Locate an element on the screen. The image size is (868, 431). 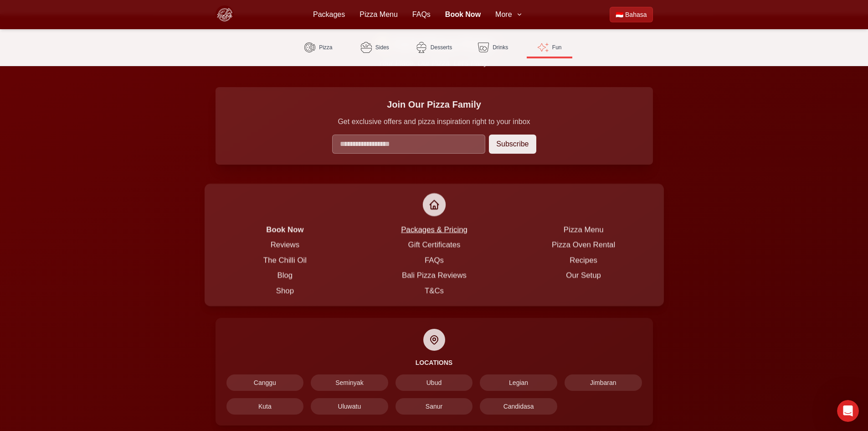
a: Bali Pizza Reviews is located at coordinates (434, 275).